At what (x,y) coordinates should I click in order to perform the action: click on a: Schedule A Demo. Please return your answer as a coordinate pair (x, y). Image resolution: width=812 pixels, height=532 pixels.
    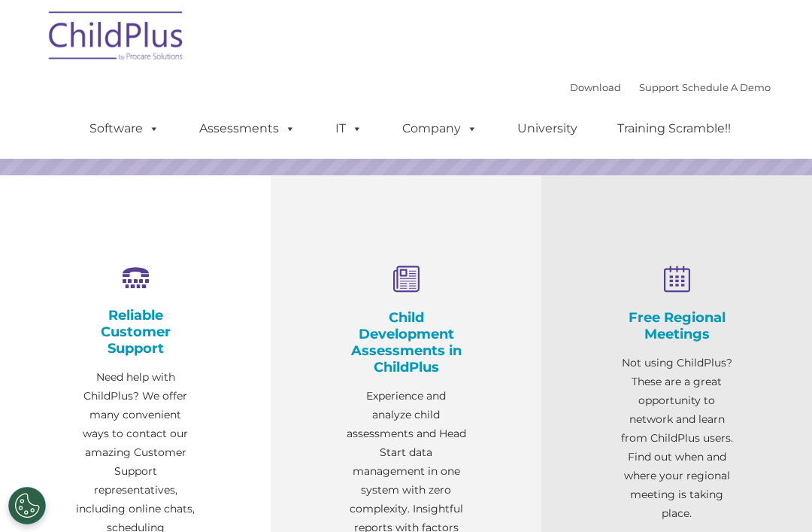
    Looking at the image, I should click on (726, 88).